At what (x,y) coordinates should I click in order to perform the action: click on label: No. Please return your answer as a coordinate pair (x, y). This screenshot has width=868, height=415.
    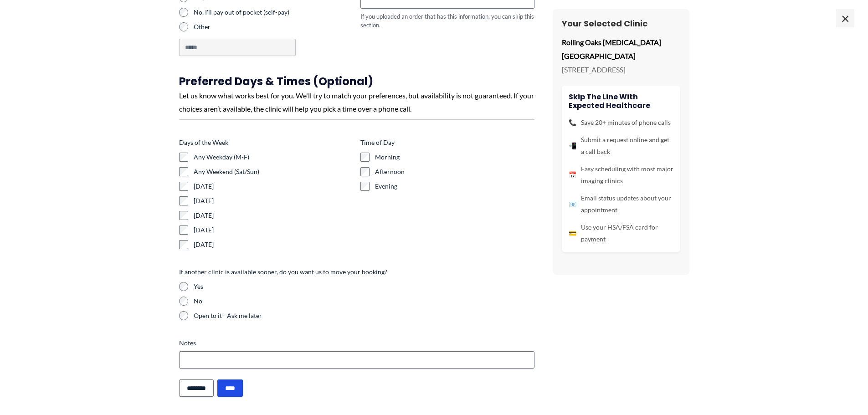
    Looking at the image, I should click on (364, 301).